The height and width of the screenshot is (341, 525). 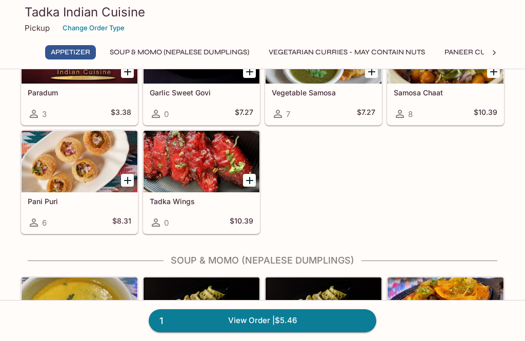 I want to click on div: Garlic Sweet Govi, so click(x=202, y=53).